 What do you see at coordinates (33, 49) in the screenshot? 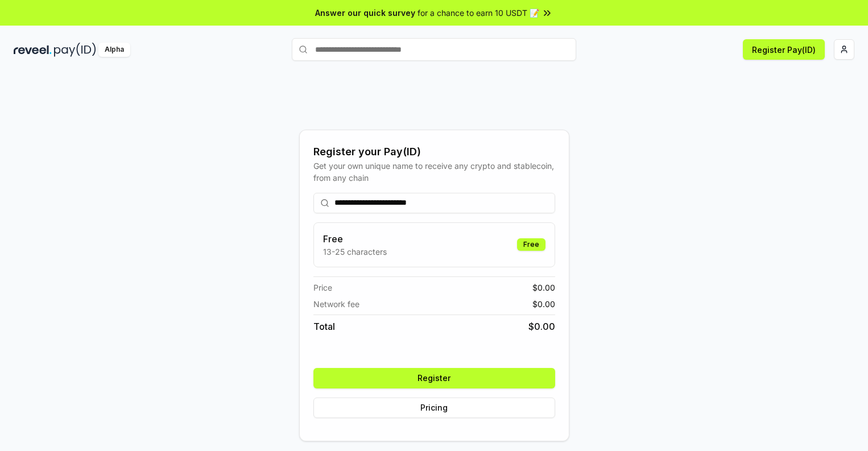
I see `img: reveel_dark` at bounding box center [33, 49].